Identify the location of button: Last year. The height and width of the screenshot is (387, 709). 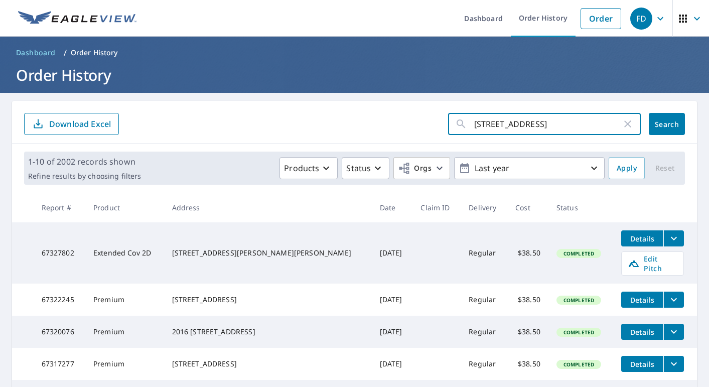
(530, 168).